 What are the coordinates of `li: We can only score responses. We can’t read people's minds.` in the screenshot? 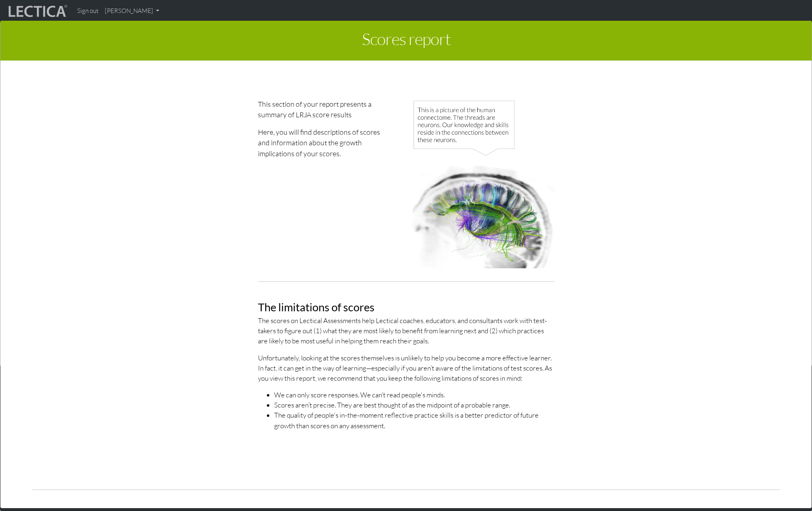 It's located at (414, 395).